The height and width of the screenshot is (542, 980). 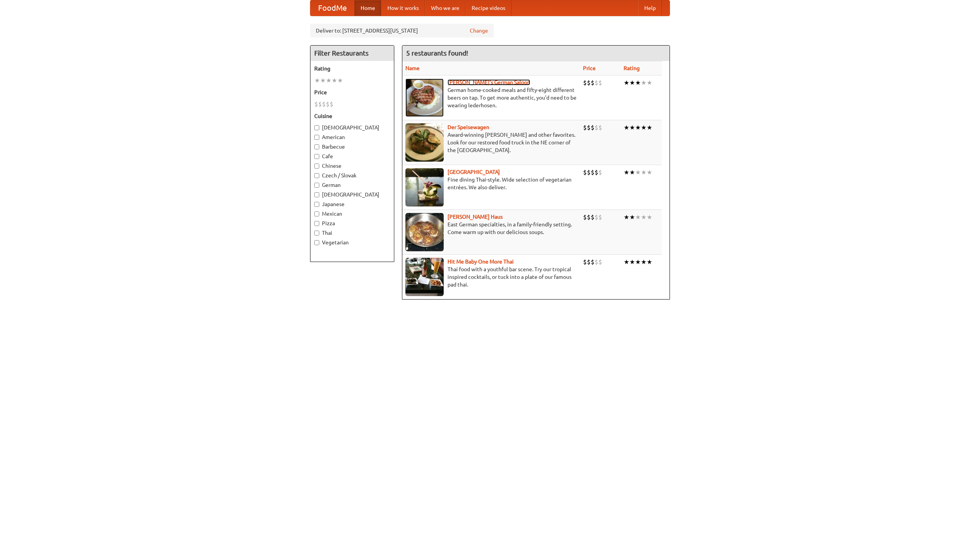 What do you see at coordinates (650, 8) in the screenshot?
I see `a: Help` at bounding box center [650, 8].